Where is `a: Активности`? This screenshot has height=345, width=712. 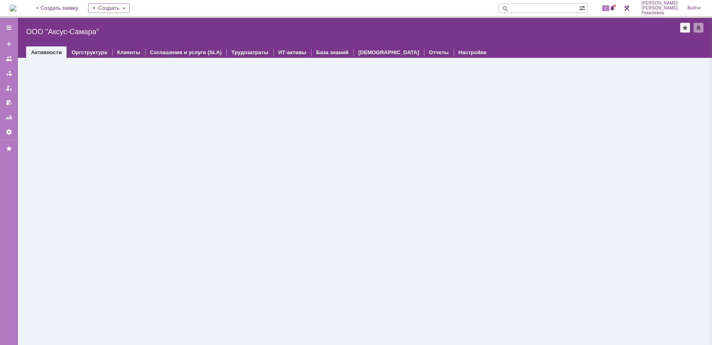 a: Активности is located at coordinates (46, 52).